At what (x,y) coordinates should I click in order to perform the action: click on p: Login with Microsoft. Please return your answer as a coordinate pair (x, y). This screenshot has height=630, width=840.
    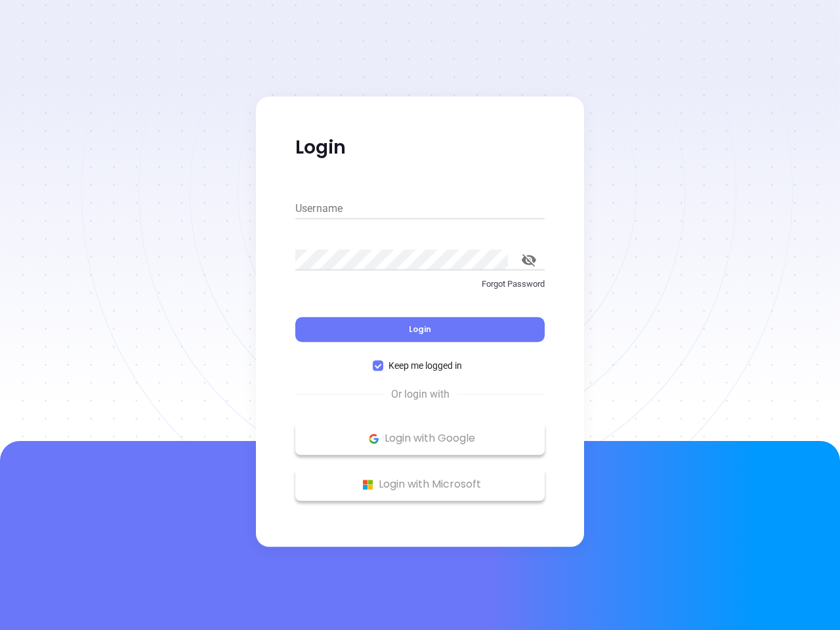
    Looking at the image, I should click on (420, 485).